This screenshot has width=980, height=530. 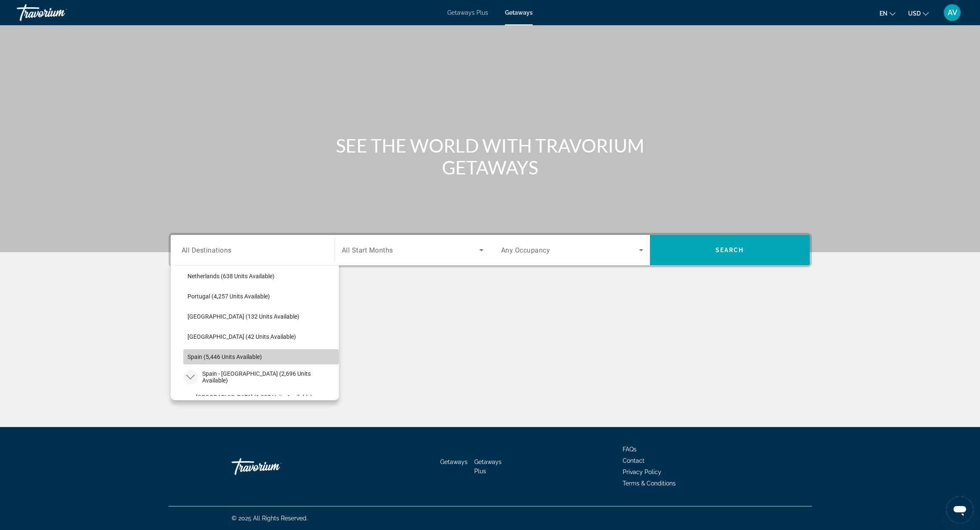 I want to click on button: Select destination: Spain (5,446 units available), so click(x=261, y=357).